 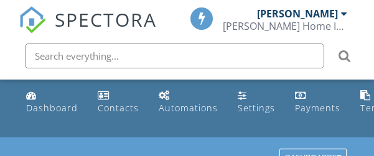 I want to click on input: Search everything..., so click(x=174, y=56).